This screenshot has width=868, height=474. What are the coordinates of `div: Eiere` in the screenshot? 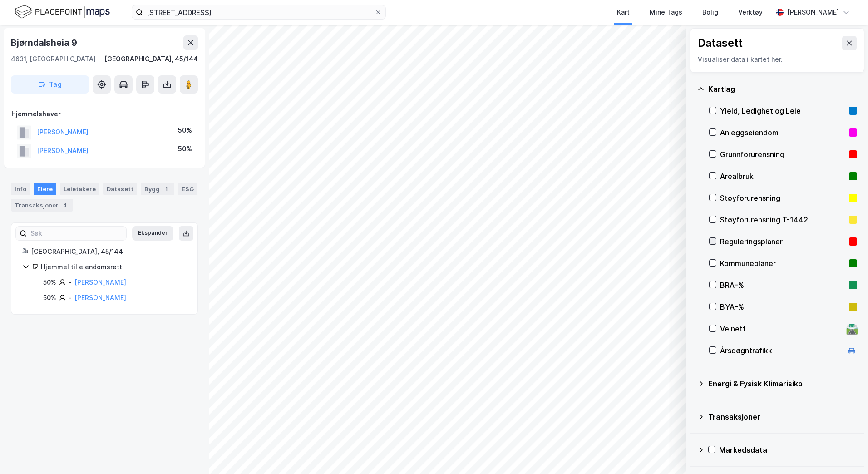 It's located at (45, 189).